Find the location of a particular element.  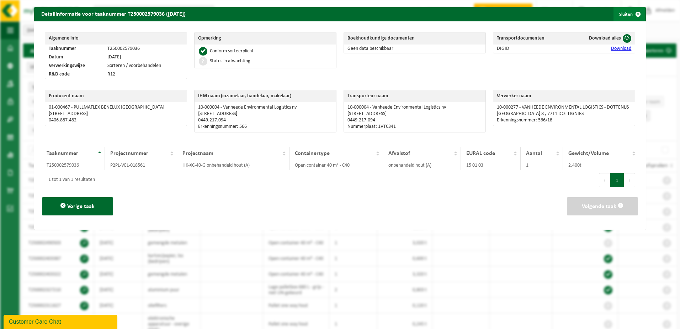

span: Taaknummer is located at coordinates (62, 153).